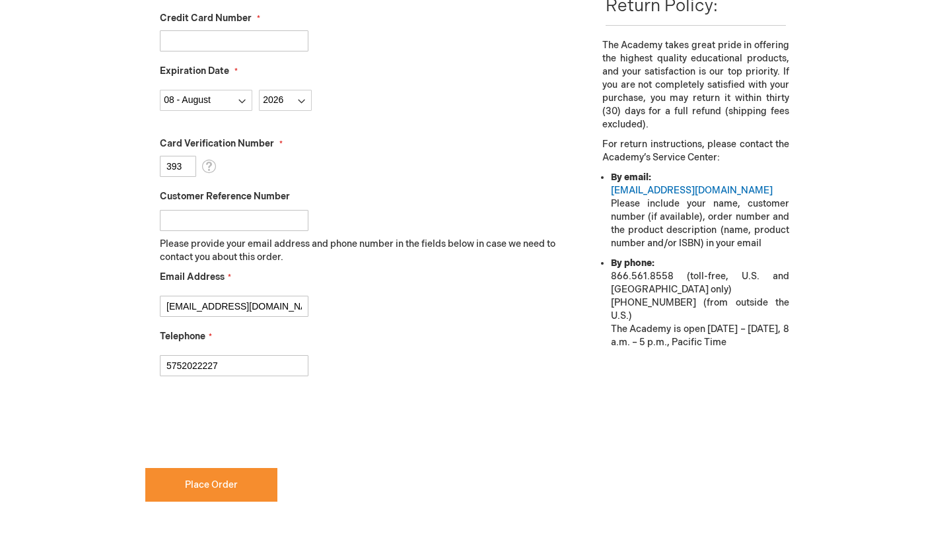  I want to click on span: Customer Reference Number, so click(224, 196).